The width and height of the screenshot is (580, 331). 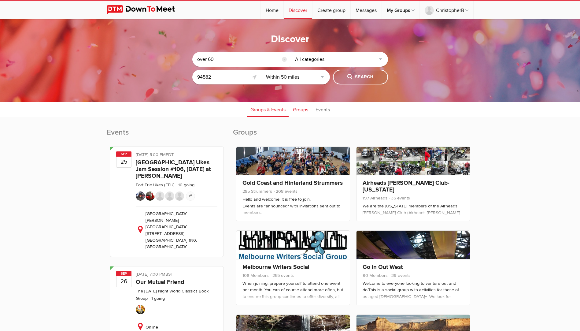 What do you see at coordinates (301, 109) in the screenshot?
I see `a: Groups` at bounding box center [301, 109].